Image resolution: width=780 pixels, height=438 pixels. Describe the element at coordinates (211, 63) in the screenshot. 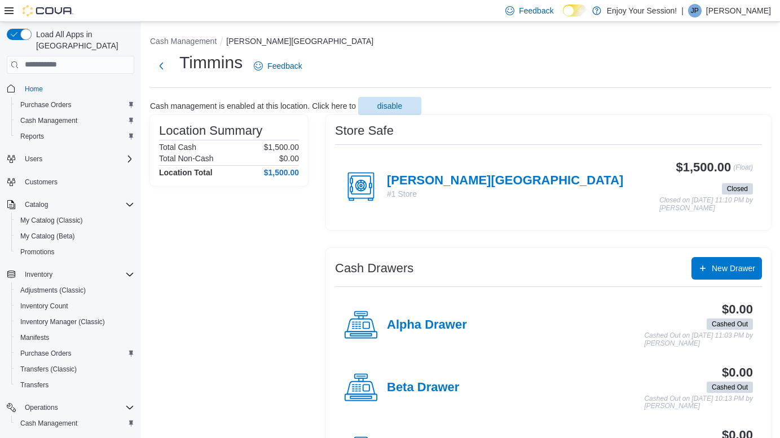

I see `h1: Timmins` at that location.